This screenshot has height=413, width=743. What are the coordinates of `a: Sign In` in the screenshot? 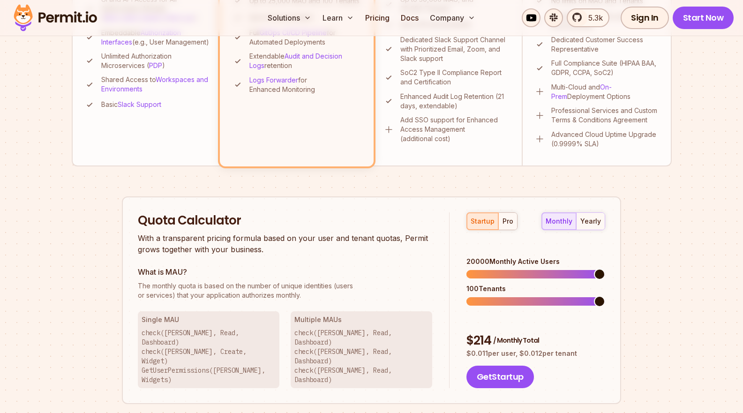 It's located at (645, 18).